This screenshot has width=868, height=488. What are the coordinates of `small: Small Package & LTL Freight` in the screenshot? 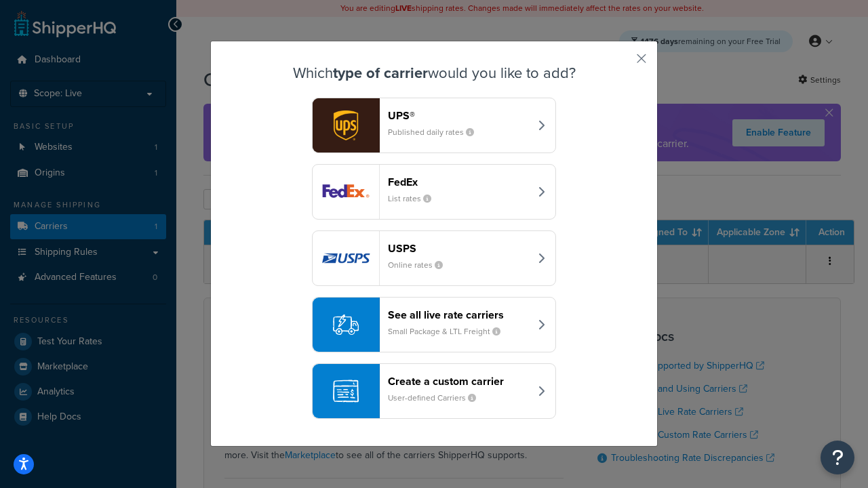 It's located at (450, 332).